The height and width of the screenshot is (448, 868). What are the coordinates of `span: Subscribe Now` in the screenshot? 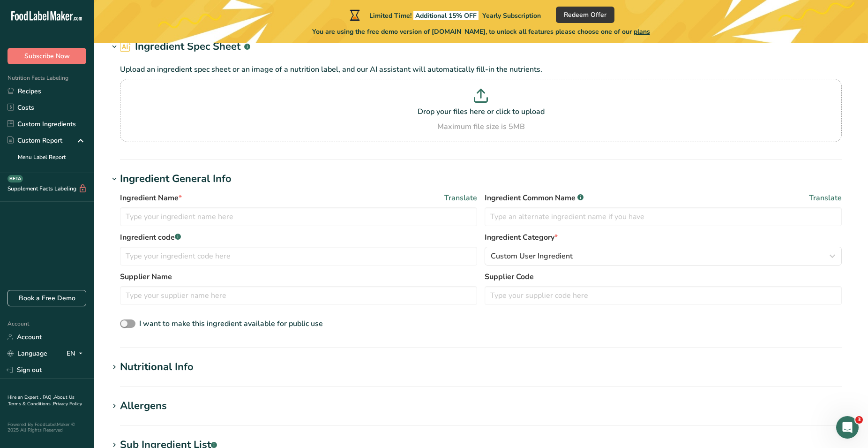 It's located at (47, 56).